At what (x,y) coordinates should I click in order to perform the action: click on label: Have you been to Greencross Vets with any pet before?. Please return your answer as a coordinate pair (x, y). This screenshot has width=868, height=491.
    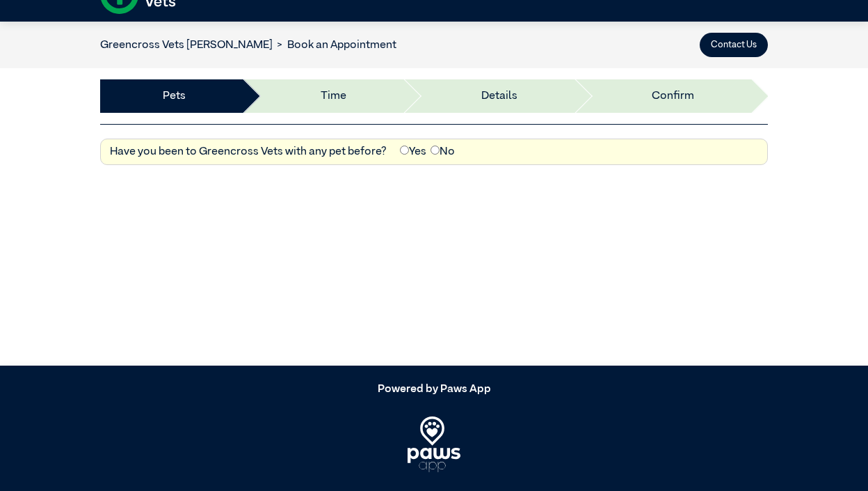
    Looking at the image, I should click on (248, 152).